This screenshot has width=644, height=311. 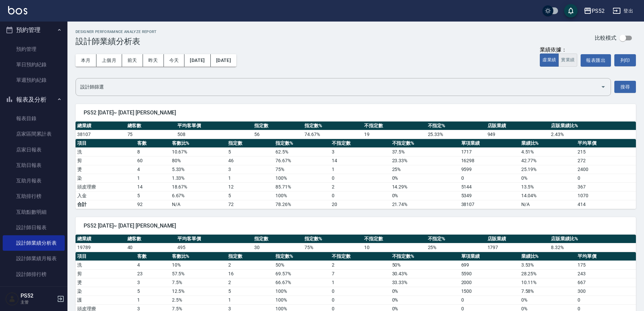 I want to click on td: 18.67 %, so click(x=198, y=187).